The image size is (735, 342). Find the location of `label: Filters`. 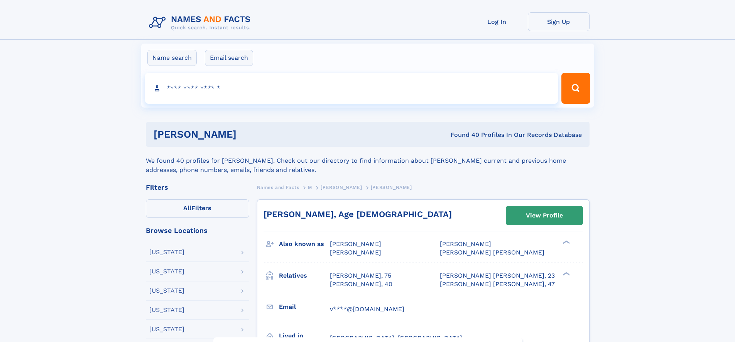

label: Filters is located at coordinates (197, 209).